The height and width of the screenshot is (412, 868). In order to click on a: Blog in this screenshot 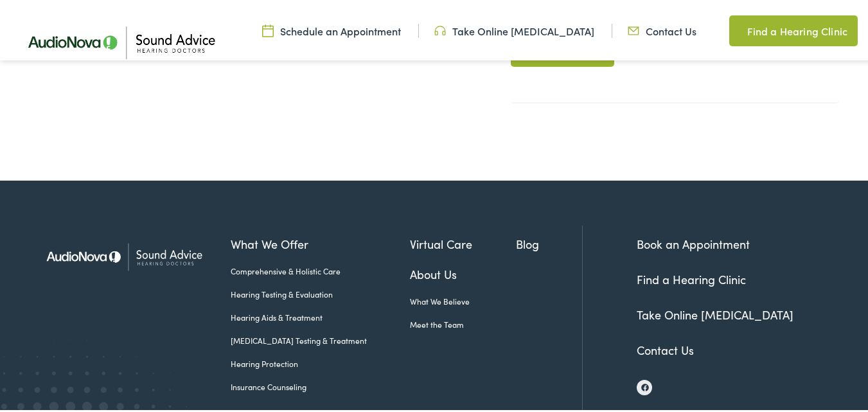, I will do `click(549, 241)`.